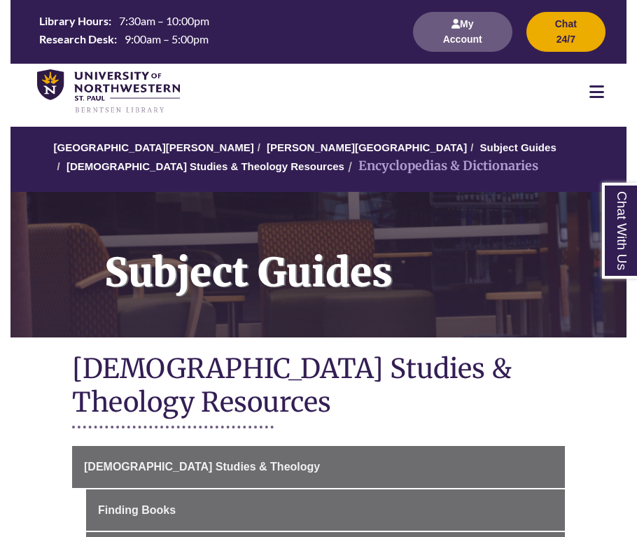 The image size is (637, 537). What do you see at coordinates (215, 31) in the screenshot?
I see `table: Hours Today` at bounding box center [215, 31].